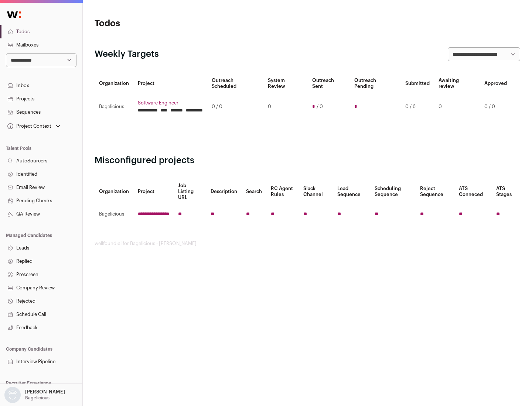  Describe the element at coordinates (506, 191) in the screenshot. I see `th: ATS Stages` at that location.